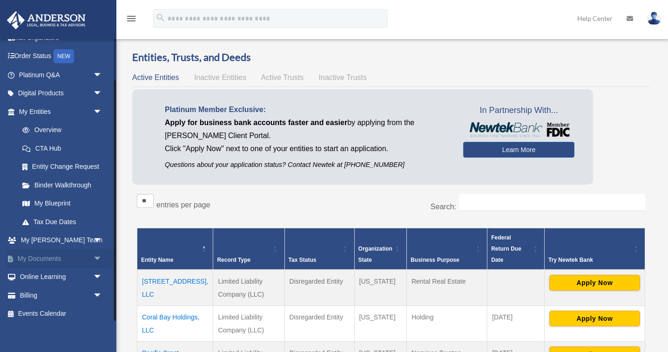 The height and width of the screenshot is (352, 668). I want to click on th: Organization State: Activate to sort, so click(380, 249).